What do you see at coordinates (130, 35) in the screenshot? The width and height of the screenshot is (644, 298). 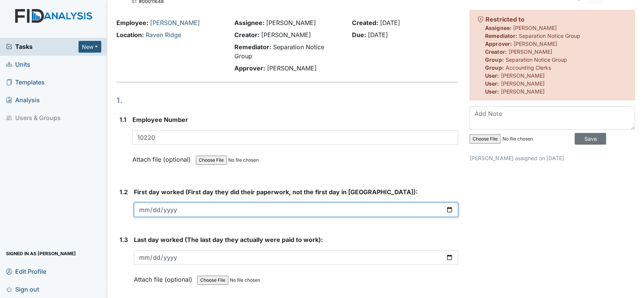 I see `strong: Location:` at bounding box center [130, 35].